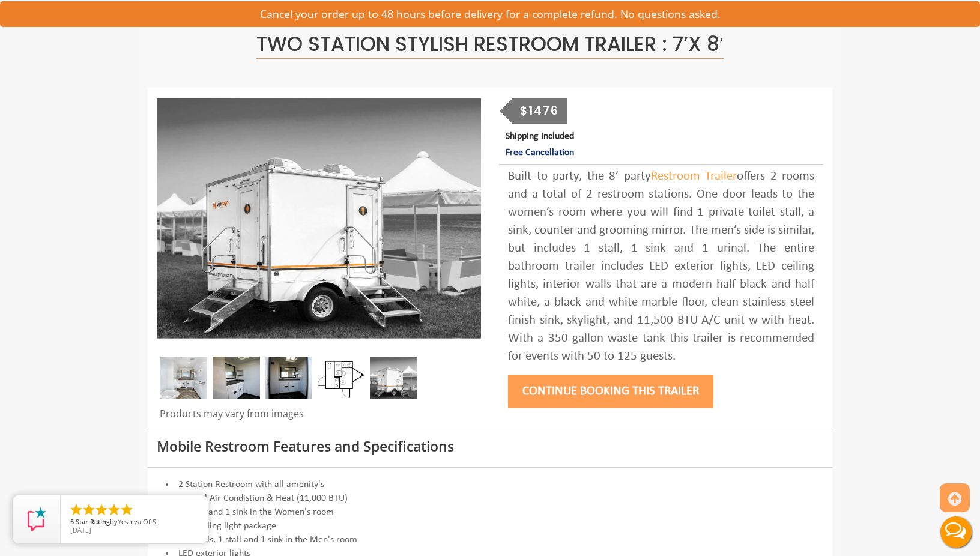  What do you see at coordinates (956, 532) in the screenshot?
I see `button: Live Chat` at bounding box center [956, 532].